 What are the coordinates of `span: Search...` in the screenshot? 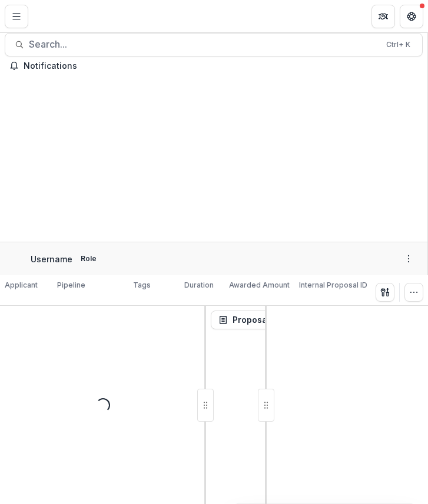 It's located at (204, 44).